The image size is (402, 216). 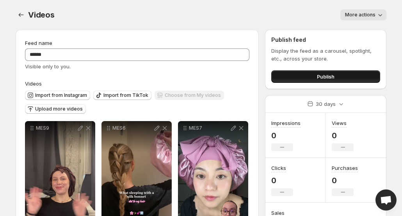 I want to click on div: Open chat, so click(x=386, y=200).